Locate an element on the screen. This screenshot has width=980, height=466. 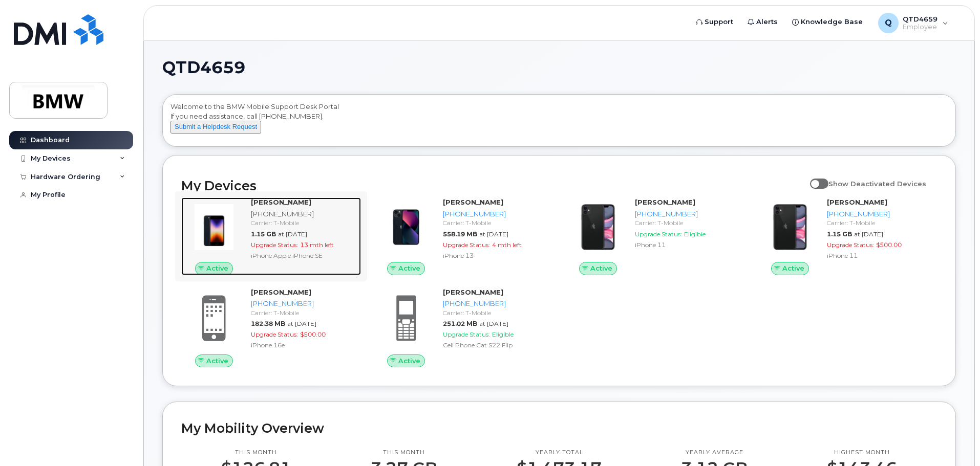
div: iPhone 16e is located at coordinates (304, 345).